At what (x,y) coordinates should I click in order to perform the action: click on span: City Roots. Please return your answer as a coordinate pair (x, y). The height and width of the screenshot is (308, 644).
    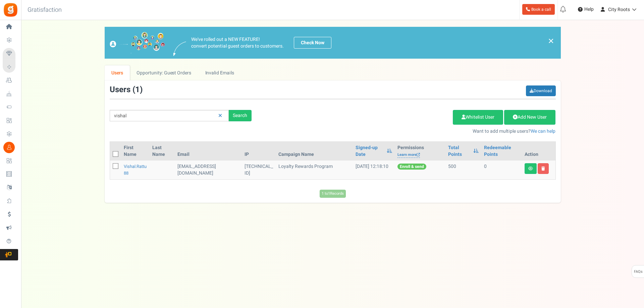
    Looking at the image, I should click on (619, 9).